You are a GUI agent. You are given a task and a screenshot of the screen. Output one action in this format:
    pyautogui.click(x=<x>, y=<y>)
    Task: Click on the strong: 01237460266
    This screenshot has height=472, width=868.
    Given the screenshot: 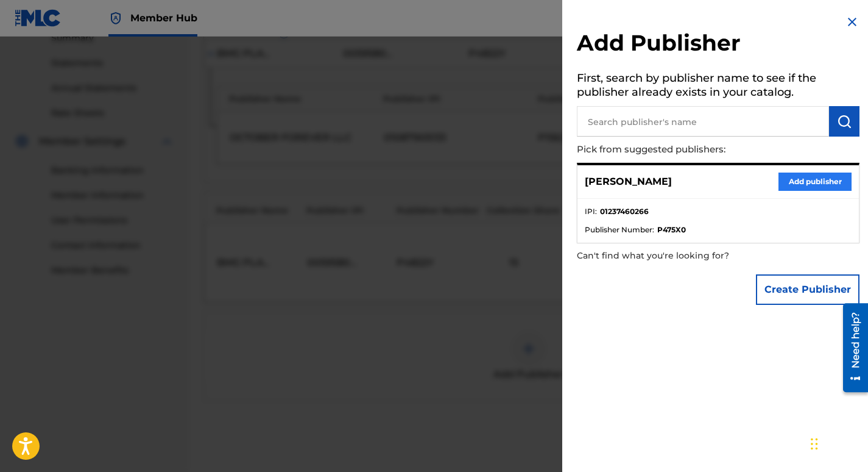 What is the action you would take?
    pyautogui.click(x=625, y=212)
    